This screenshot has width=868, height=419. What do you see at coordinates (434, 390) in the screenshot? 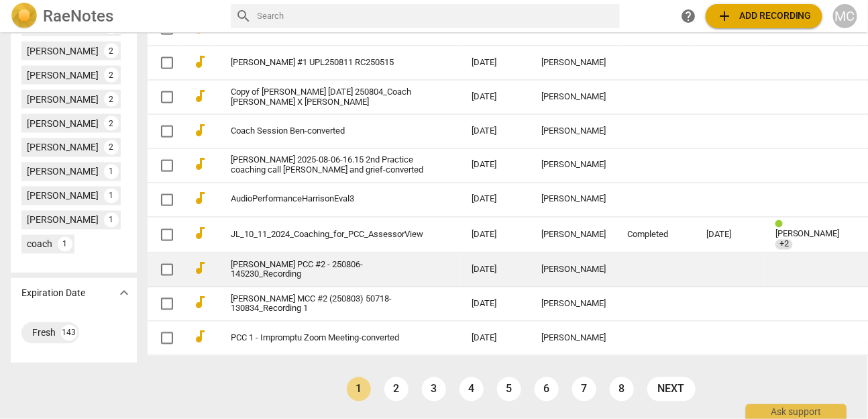
I see `a: Page 3` at bounding box center [434, 390].